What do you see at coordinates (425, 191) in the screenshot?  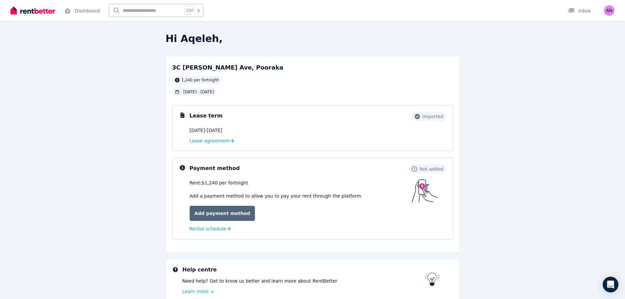 I see `img: Payment method` at bounding box center [425, 191].